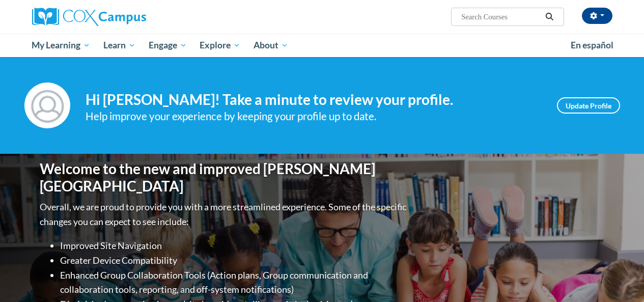 The height and width of the screenshot is (302, 644). I want to click on span: Explore, so click(220, 45).